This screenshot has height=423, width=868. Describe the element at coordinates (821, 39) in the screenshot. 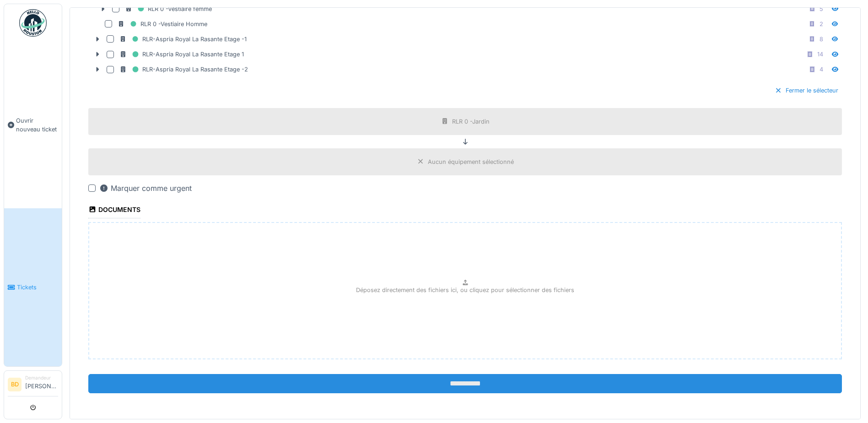

I see `div: 8` at that location.